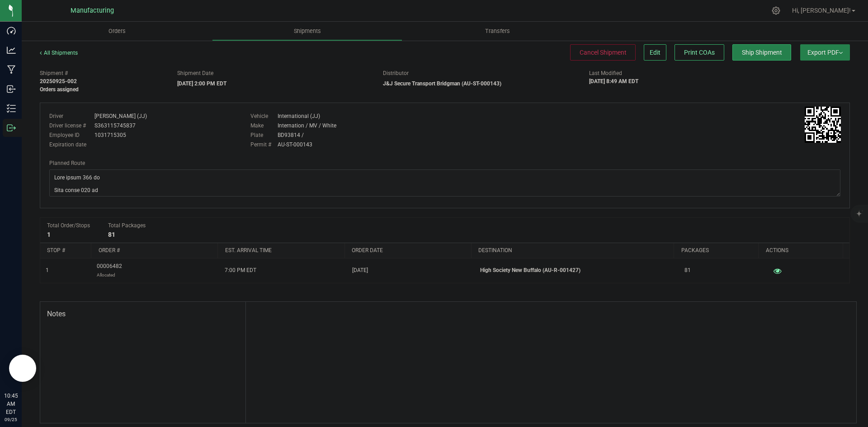 The image size is (868, 427). I want to click on div: 1031715305, so click(110, 135).